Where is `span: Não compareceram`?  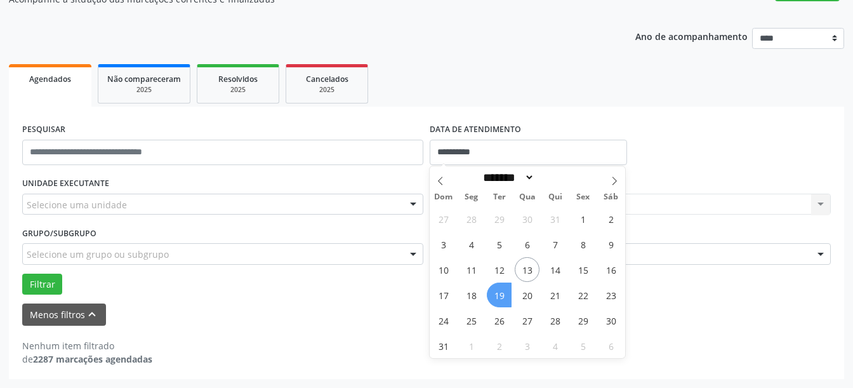 span: Não compareceram is located at coordinates (144, 79).